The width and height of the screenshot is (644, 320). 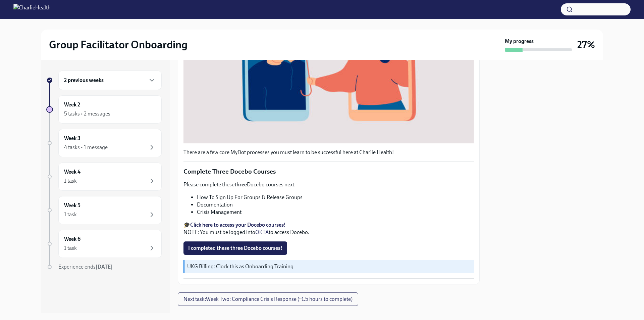 What do you see at coordinates (329, 266) in the screenshot?
I see `p: UKG Billing: Clock this as Onboarding Training` at bounding box center [329, 266].